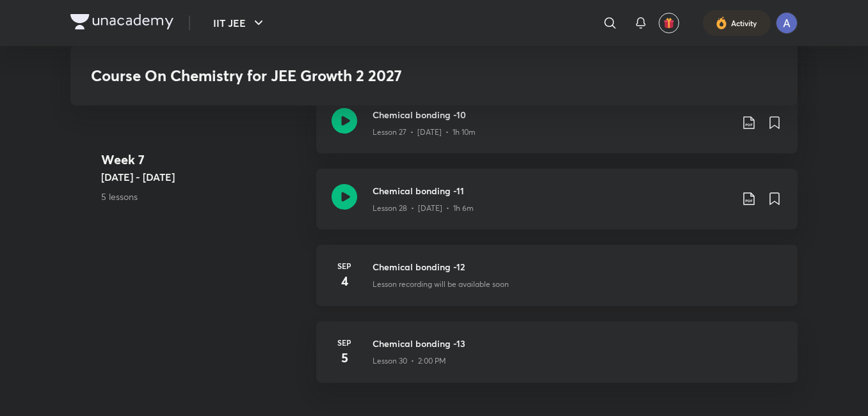 This screenshot has width=868, height=416. What do you see at coordinates (551, 190) in the screenshot?
I see `h3: Chemical bonding -11` at bounding box center [551, 190].